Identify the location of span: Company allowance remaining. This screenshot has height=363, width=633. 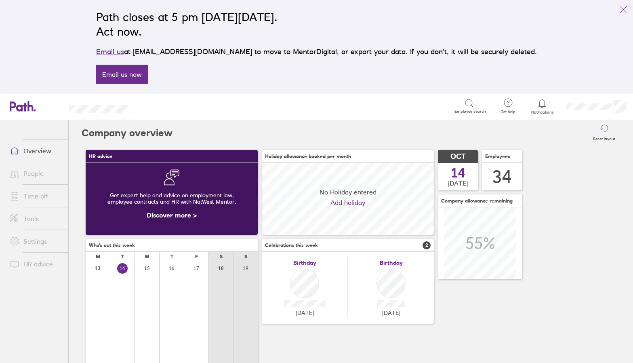
(477, 201).